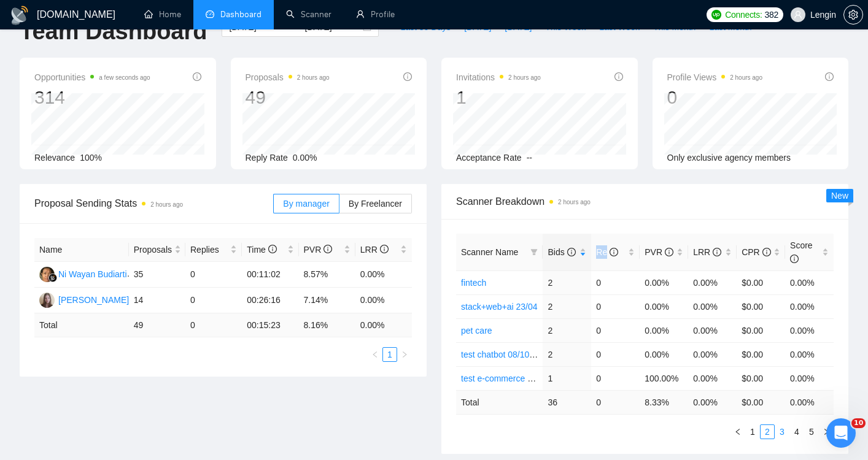  Describe the element at coordinates (826, 432) in the screenshot. I see `li: Next Page` at that location.